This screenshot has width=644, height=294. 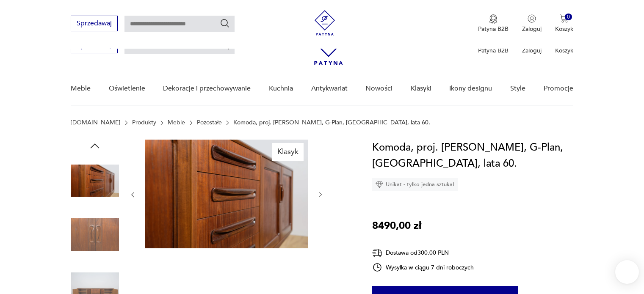 What do you see at coordinates (532, 19) in the screenshot?
I see `img: Ikonka użytkownika` at bounding box center [532, 19].